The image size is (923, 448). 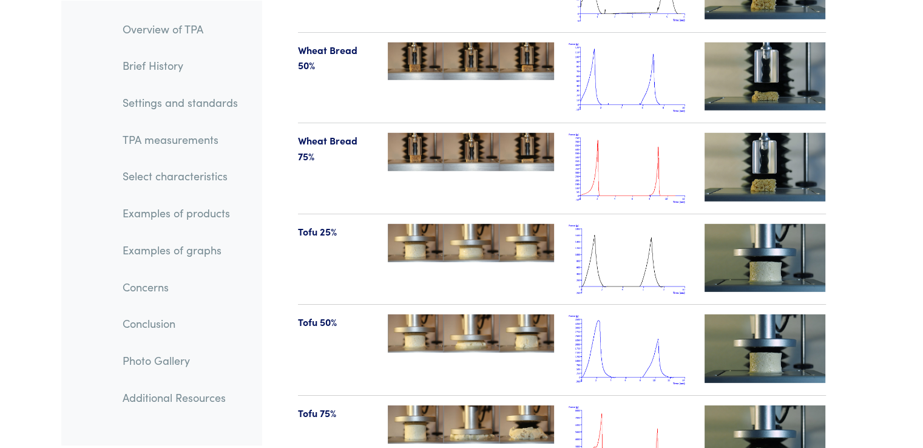 What do you see at coordinates (180, 249) in the screenshot?
I see `a: Examples of graphs` at bounding box center [180, 249].